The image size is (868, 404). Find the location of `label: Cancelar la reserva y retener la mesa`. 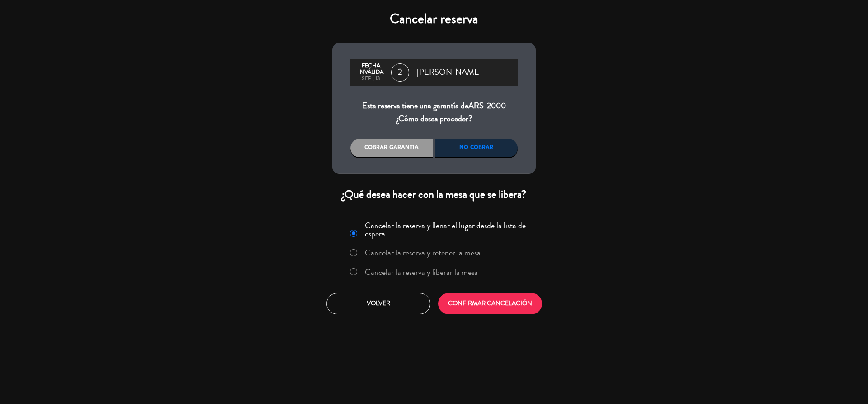

label: Cancelar la reserva y retener la mesa is located at coordinates (423, 253).